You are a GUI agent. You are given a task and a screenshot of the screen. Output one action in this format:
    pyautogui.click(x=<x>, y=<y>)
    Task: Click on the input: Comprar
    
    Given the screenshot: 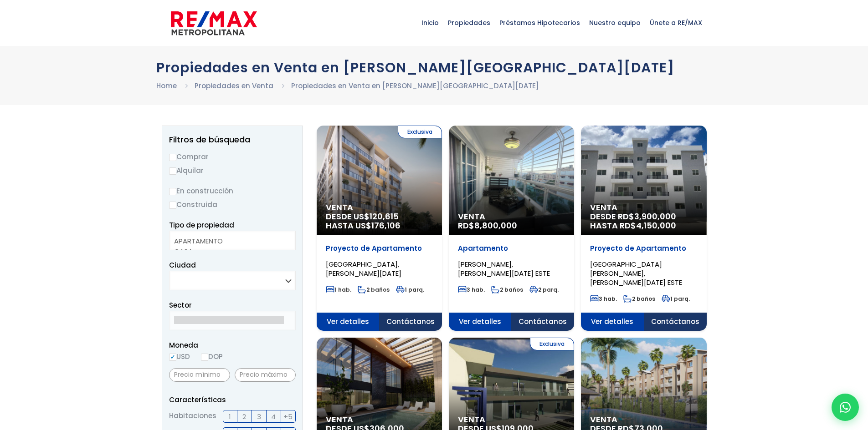 What is the action you would take?
    pyautogui.click(x=173, y=157)
    